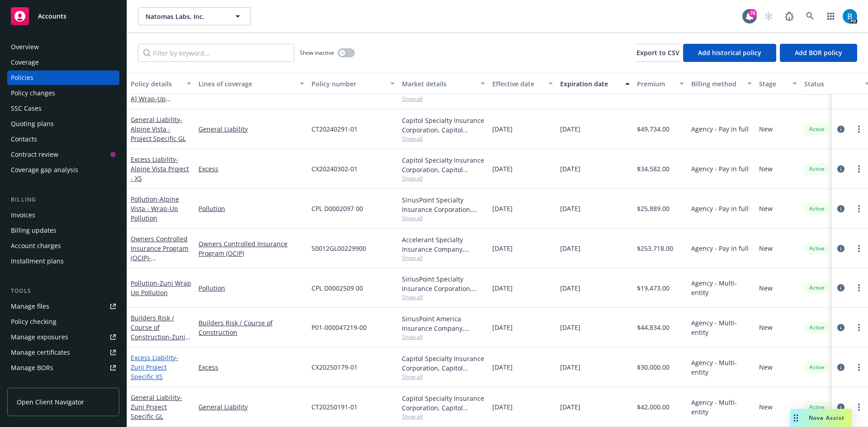  I want to click on button: Policy number, so click(353, 84).